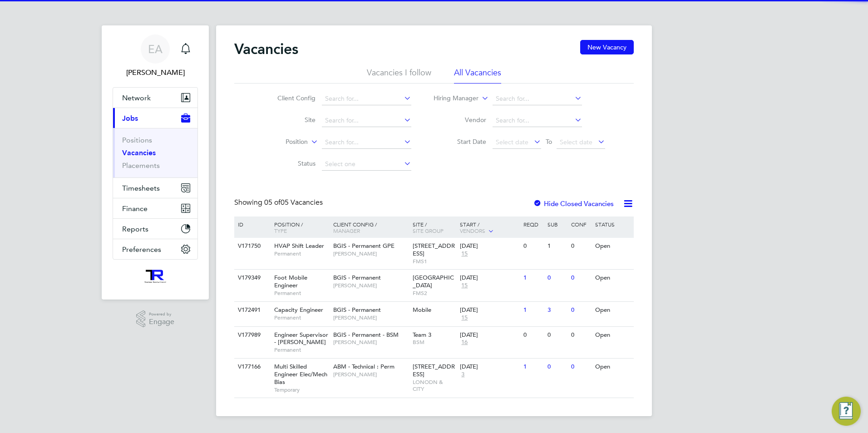 Image resolution: width=868 pixels, height=433 pixels. Describe the element at coordinates (612, 224) in the screenshot. I see `div: Status` at that location.